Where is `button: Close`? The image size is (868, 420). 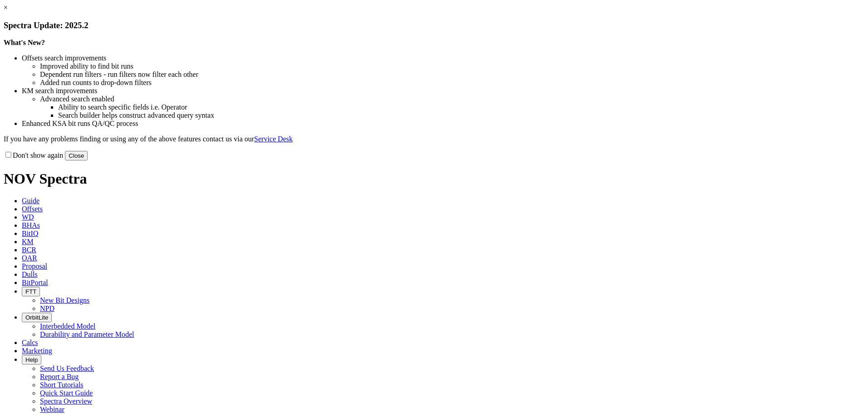 button: Close is located at coordinates (77, 155).